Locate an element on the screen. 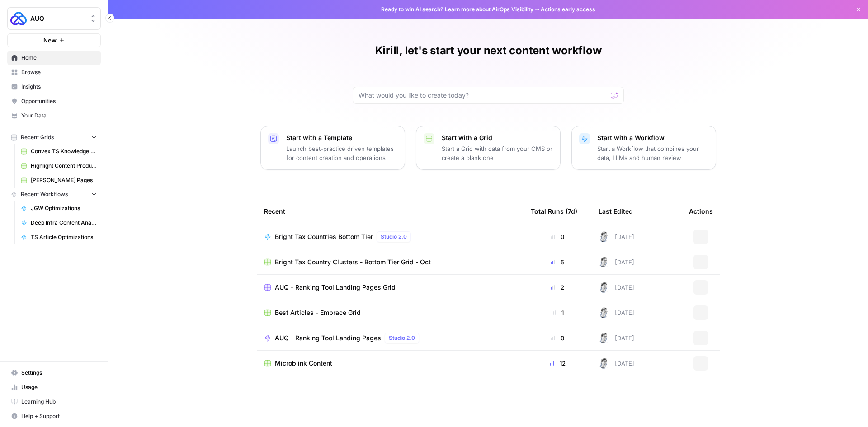 The height and width of the screenshot is (427, 868). div: 5 is located at coordinates (558, 262).